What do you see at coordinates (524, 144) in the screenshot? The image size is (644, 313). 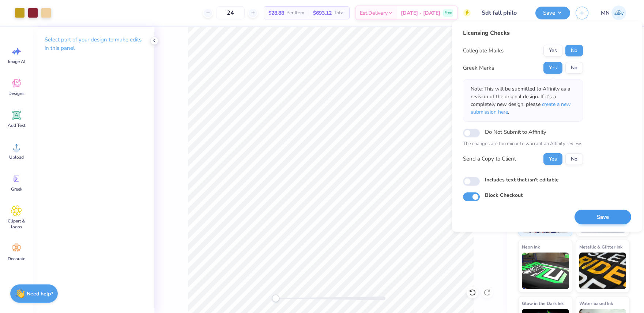 I see `p: The changes are too minor to warrant an Affinity review.` at bounding box center [524, 144].